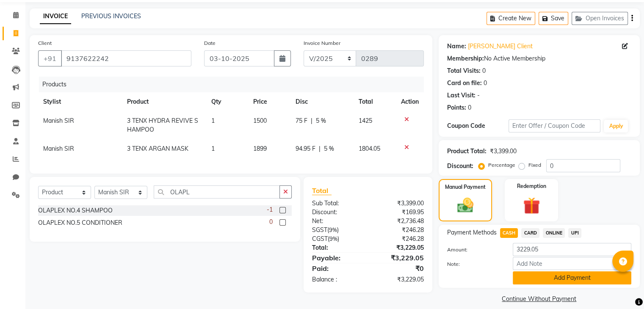  Describe the element at coordinates (336, 247) in the screenshot. I see `div: Total:` at that location.